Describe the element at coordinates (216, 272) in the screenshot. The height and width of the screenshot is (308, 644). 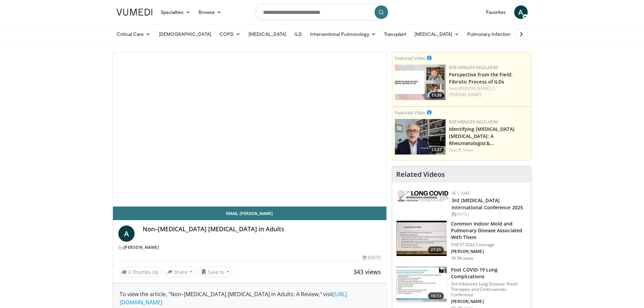
I see `button: Save to` at that location.